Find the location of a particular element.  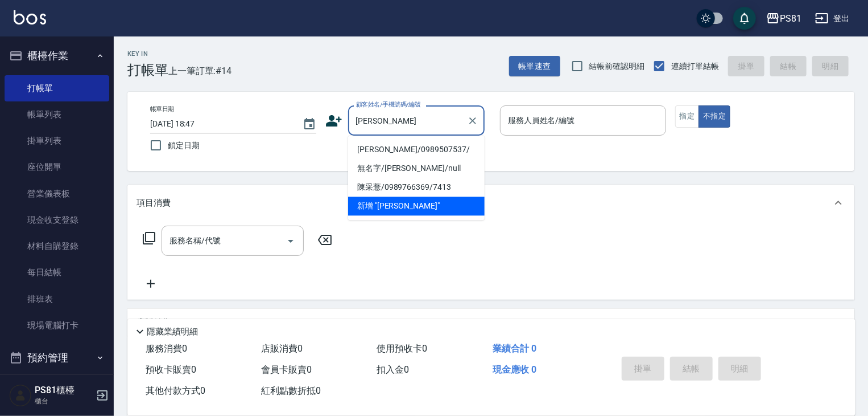

img: Person is located at coordinates (20, 395).